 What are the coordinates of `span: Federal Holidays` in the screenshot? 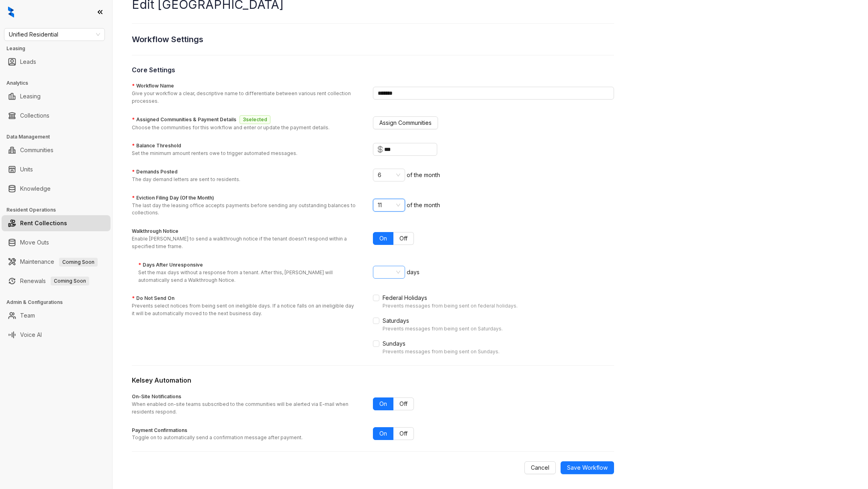 It's located at (405, 298).